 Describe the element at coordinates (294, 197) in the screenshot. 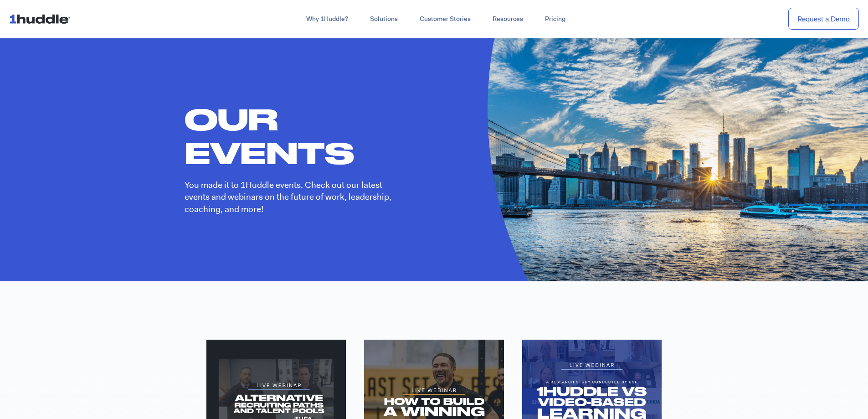

I see `p: You made it to 1Huddle events. Check out our latest events and webinars on the future of work, le...` at that location.